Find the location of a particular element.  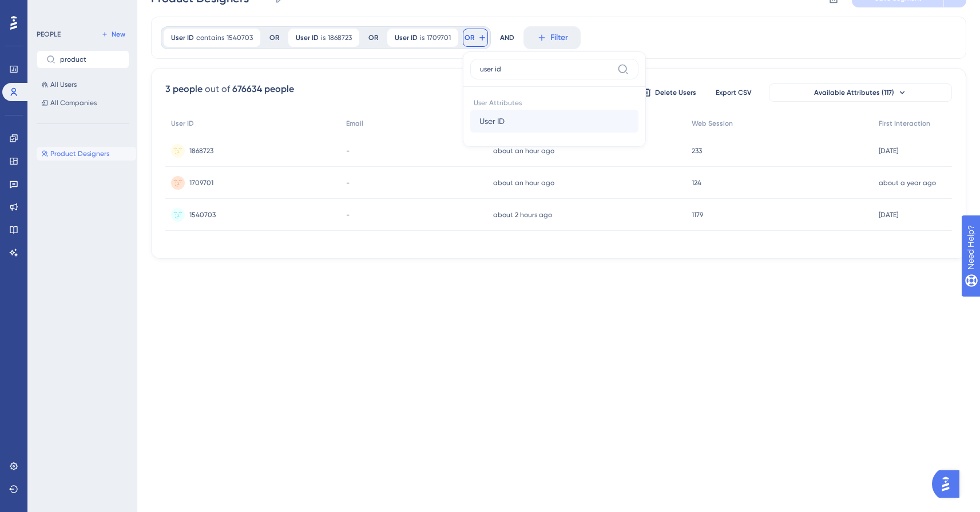

button: All Users is located at coordinates (83, 85).